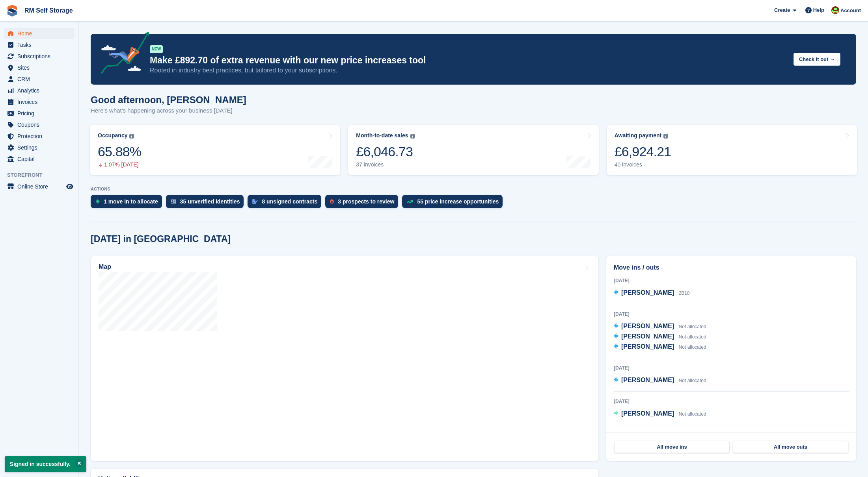 The height and width of the screenshot is (477, 868). I want to click on span: Home, so click(41, 33).